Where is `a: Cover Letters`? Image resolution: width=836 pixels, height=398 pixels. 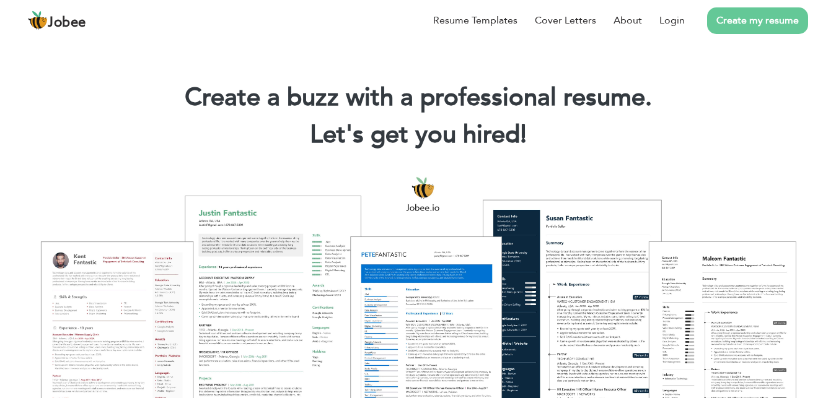
a: Cover Letters is located at coordinates (565, 20).